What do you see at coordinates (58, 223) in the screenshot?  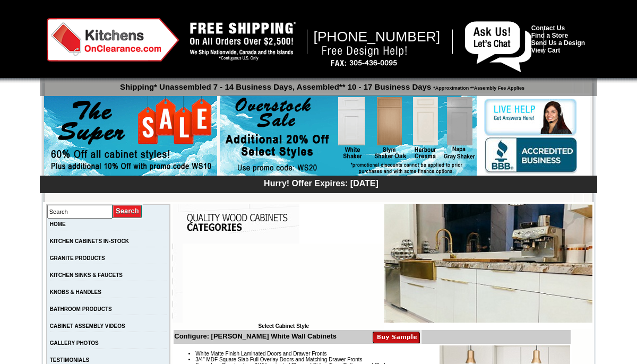 I see `a: HOME` at bounding box center [58, 223].